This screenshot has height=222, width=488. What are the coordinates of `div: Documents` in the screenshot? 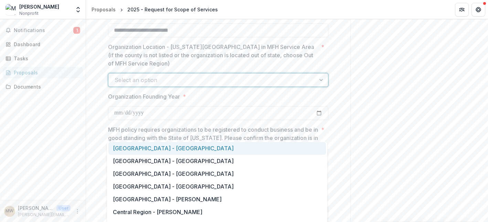 It's located at (45, 86).